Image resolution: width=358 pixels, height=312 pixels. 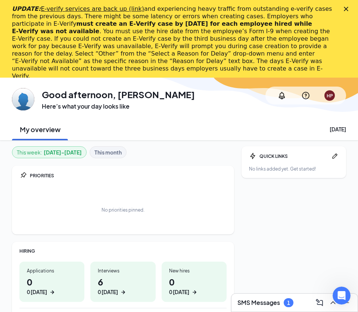 What do you see at coordinates (320, 303) in the screenshot?
I see `svg: ComposeMessage` at bounding box center [320, 303].